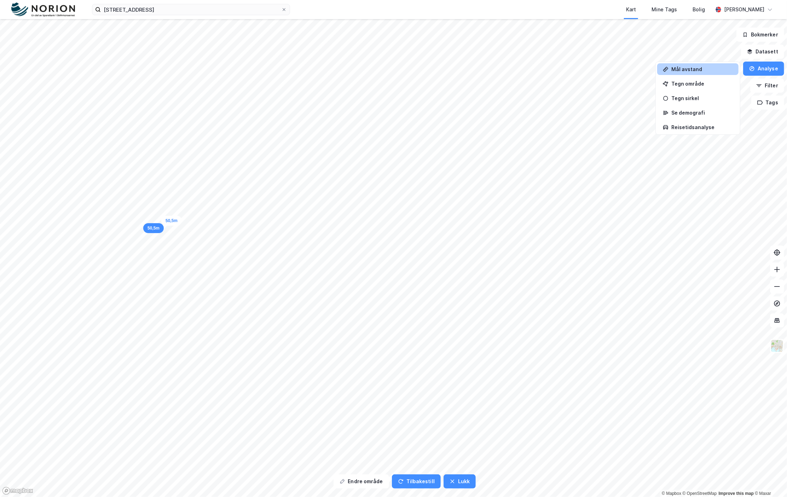 The height and width of the screenshot is (497, 787). I want to click on a: OpenStreetMap, so click(700, 494).